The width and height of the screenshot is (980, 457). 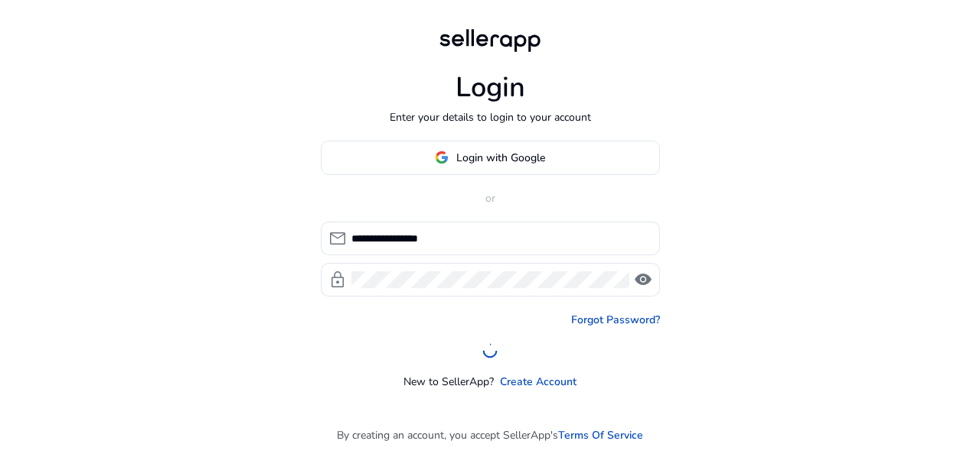 I want to click on a: Terms Of Service, so click(x=600, y=435).